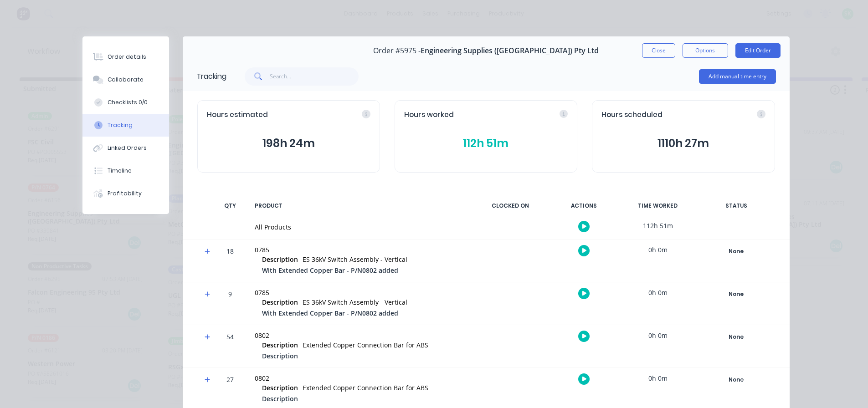  I want to click on button: Collaborate, so click(126, 80).